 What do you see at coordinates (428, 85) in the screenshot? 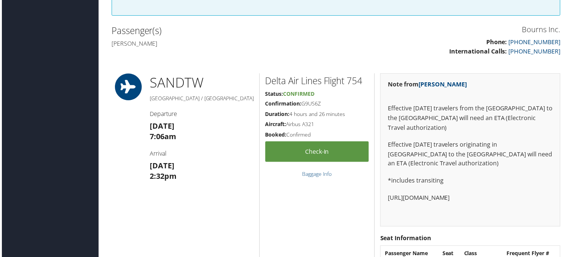
I see `strong: Note from` at bounding box center [428, 85].